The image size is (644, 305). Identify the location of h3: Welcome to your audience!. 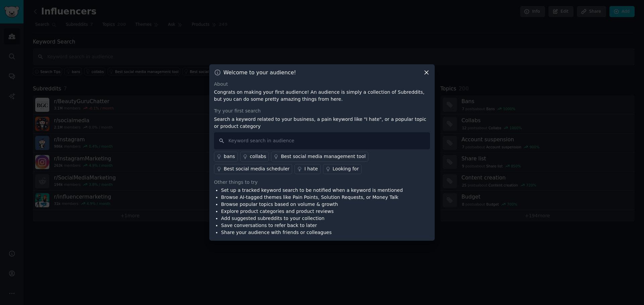
(259, 72).